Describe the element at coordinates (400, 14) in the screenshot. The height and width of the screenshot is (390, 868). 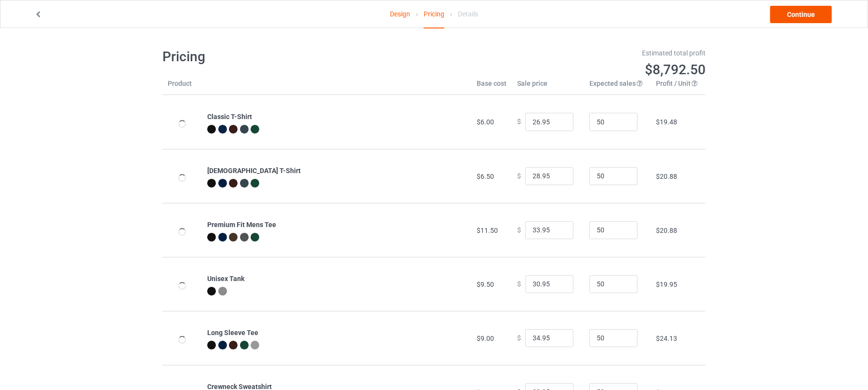
I see `a: Design` at that location.